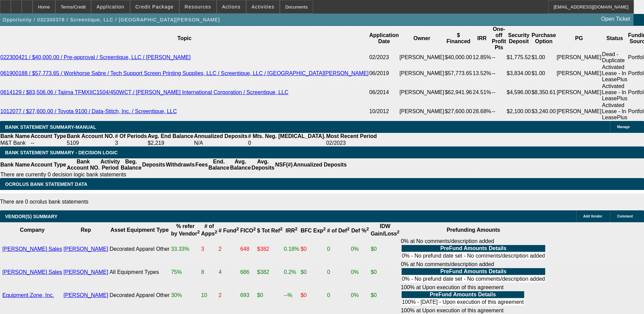 Image resolution: width=644 pixels, height=314 pixels. What do you see at coordinates (614, 39) in the screenshot?
I see `th: Status` at bounding box center [614, 39].